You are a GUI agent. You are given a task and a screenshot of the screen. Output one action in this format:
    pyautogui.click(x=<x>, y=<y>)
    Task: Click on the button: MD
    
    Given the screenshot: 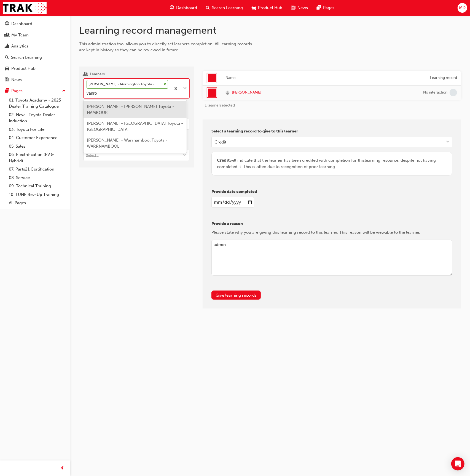 What is the action you would take?
    pyautogui.click(x=462, y=8)
    